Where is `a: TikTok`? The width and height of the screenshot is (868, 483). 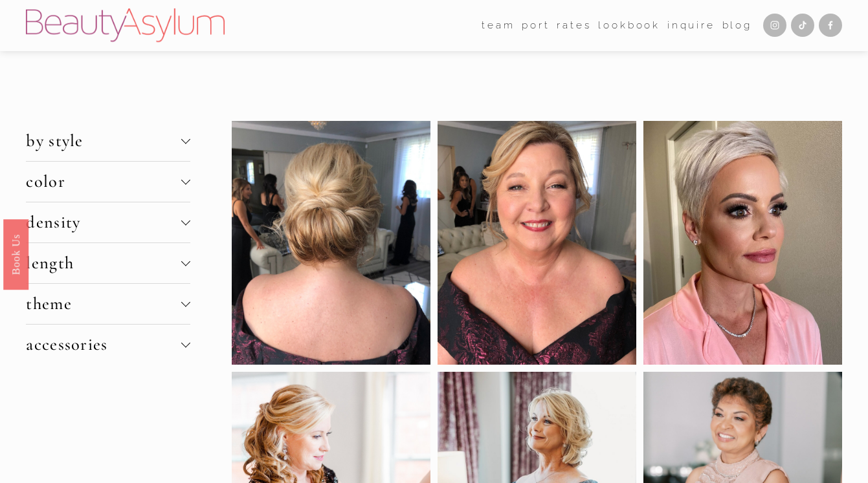 a: TikTok is located at coordinates (802, 25).